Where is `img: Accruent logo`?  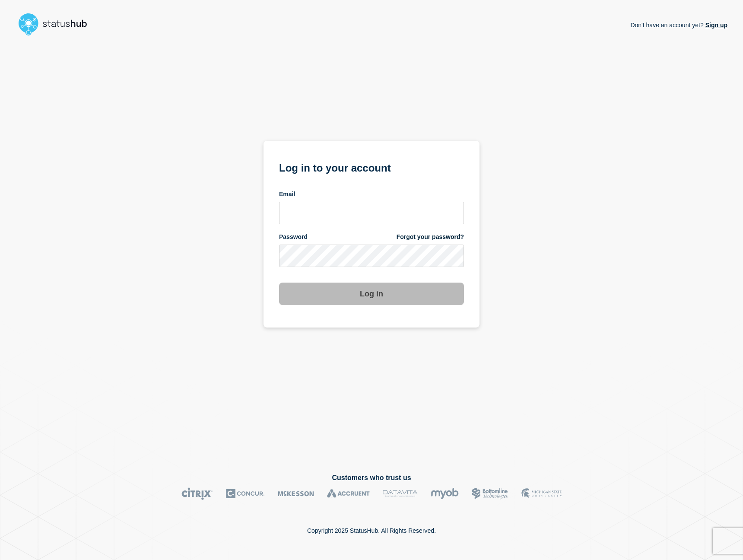
img: Accruent logo is located at coordinates (348, 494).